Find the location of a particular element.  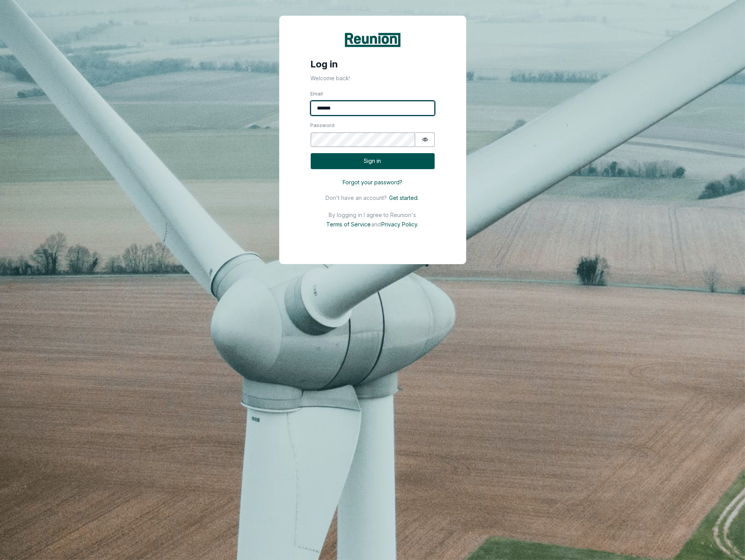

label: Email is located at coordinates (373, 94).